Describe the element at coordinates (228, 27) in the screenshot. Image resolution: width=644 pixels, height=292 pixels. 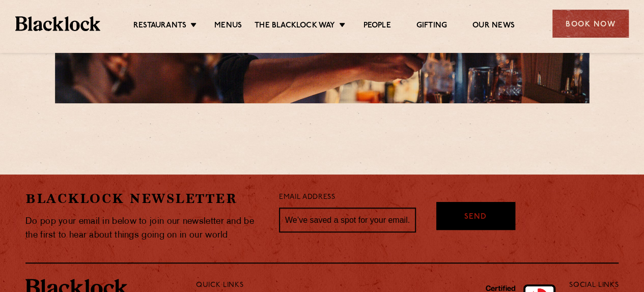
I see `a: Menus` at that location.